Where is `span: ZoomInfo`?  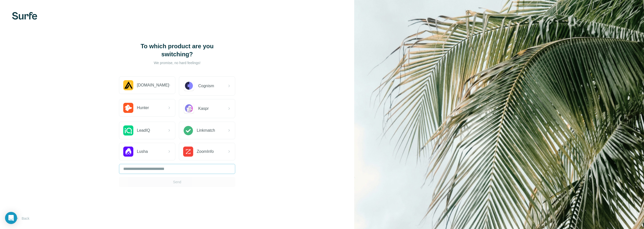
span: ZoomInfo is located at coordinates (205, 151).